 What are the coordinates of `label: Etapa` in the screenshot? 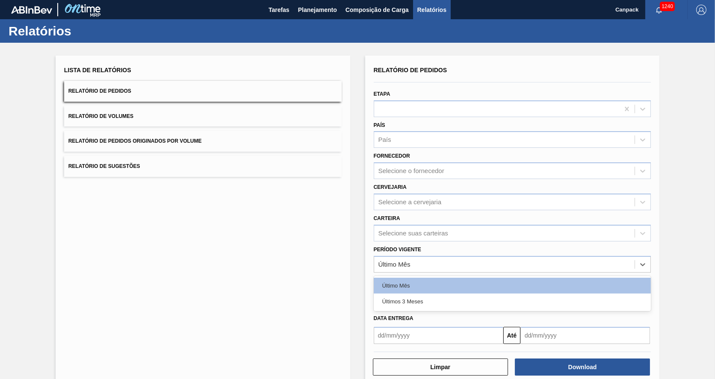 It's located at (382, 94).